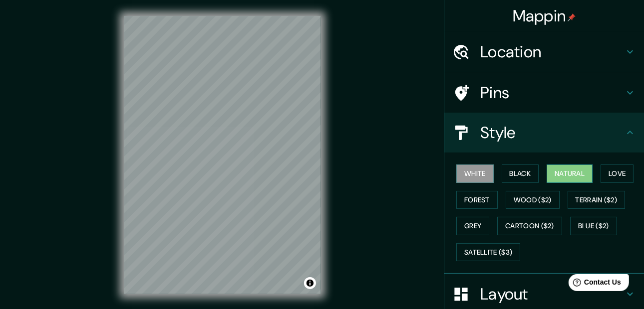 Image resolution: width=644 pixels, height=309 pixels. Describe the element at coordinates (597, 200) in the screenshot. I see `button: Terrain ($2)` at that location.